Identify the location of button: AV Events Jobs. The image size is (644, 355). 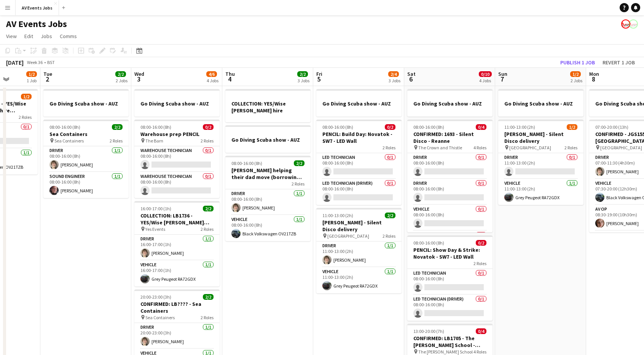
(37, 7).